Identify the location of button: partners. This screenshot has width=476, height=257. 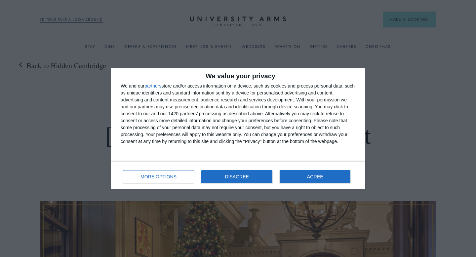
(153, 86).